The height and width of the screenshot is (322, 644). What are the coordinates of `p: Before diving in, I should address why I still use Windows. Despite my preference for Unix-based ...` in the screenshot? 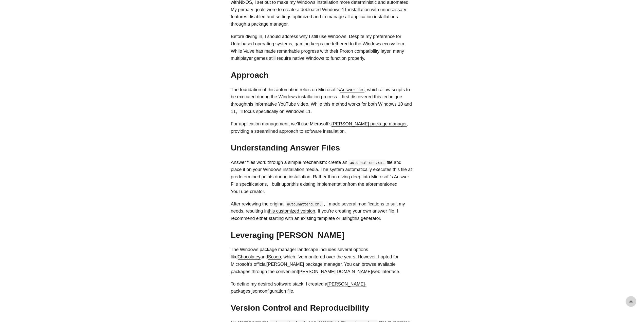 It's located at (322, 47).